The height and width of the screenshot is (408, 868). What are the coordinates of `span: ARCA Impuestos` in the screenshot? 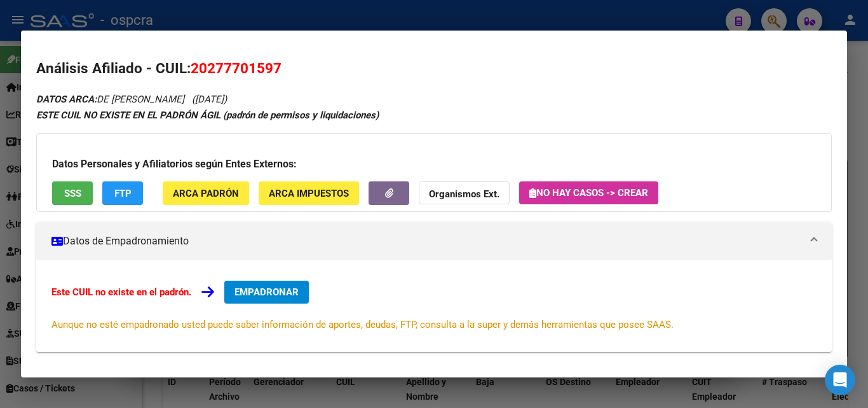 It's located at (309, 193).